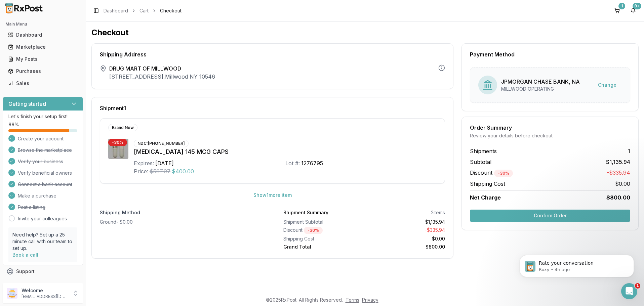 The image size is (644, 306). I want to click on img: User avatar, so click(12, 293).